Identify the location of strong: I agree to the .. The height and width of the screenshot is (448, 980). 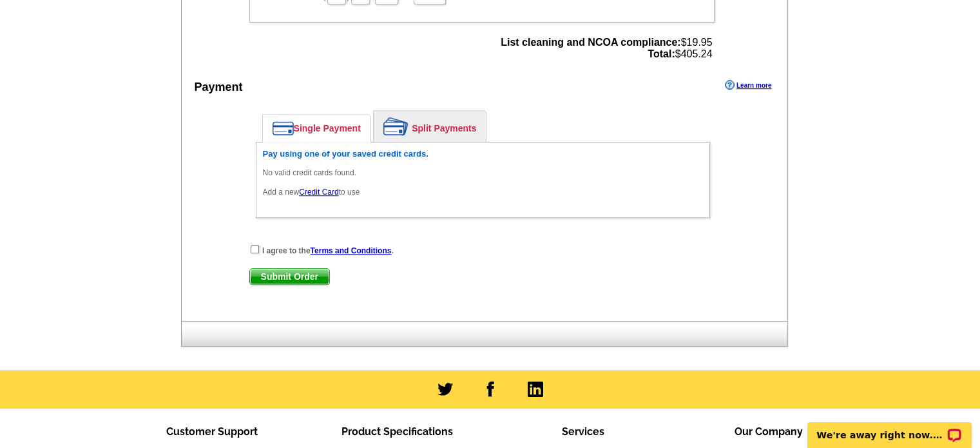
(328, 251).